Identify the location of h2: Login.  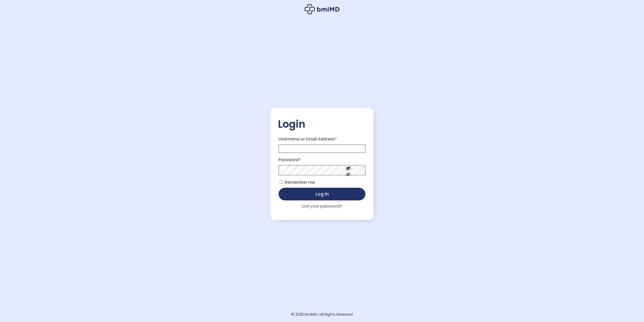
(322, 124).